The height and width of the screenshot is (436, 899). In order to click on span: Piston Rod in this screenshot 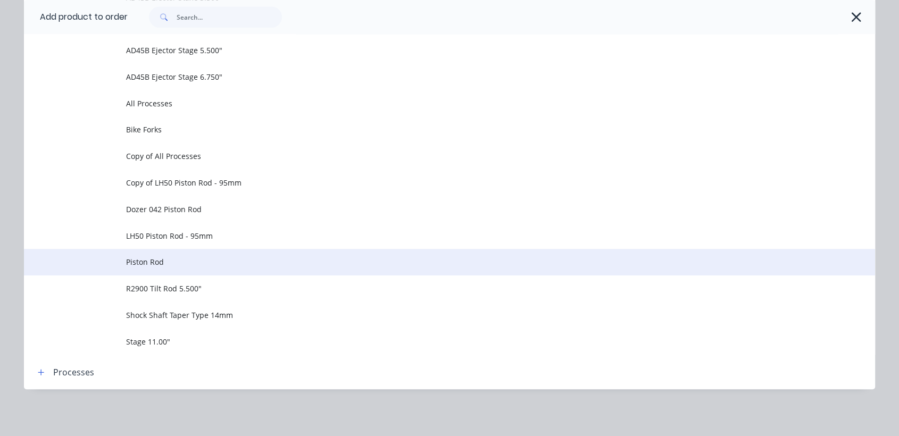, I will do `click(426, 262)`.